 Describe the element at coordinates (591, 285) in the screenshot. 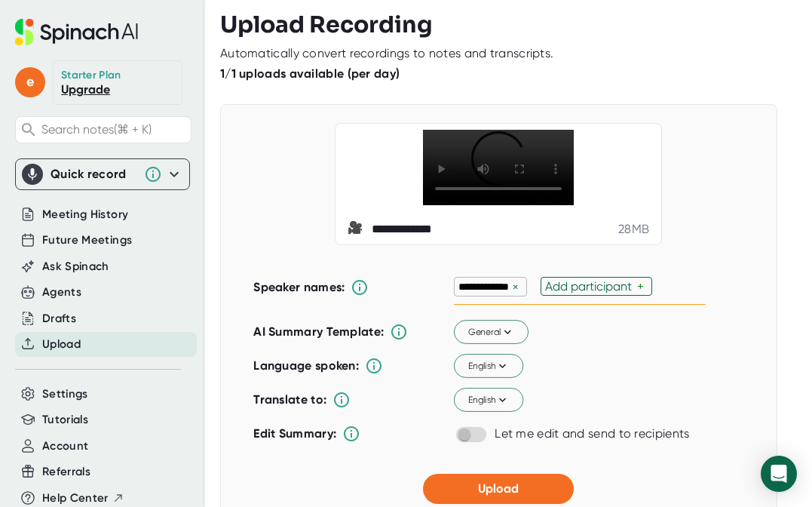

I see `div: Add participant` at that location.